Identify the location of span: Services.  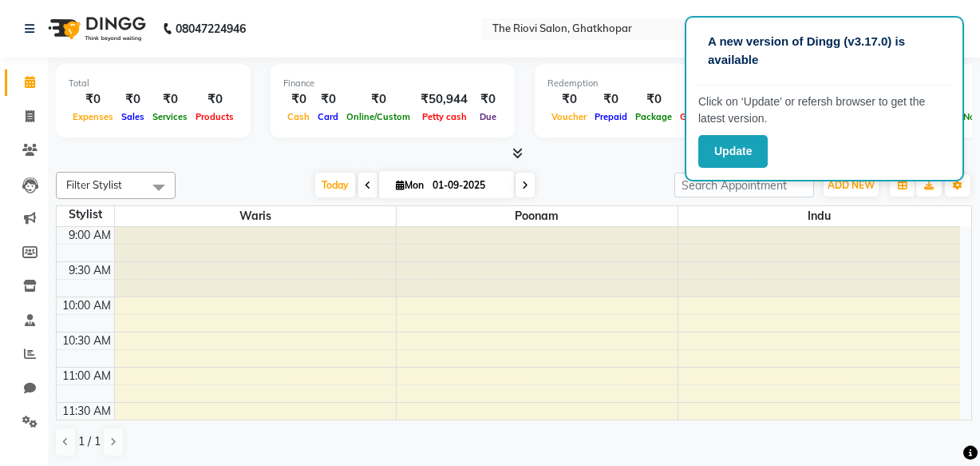
(170, 117).